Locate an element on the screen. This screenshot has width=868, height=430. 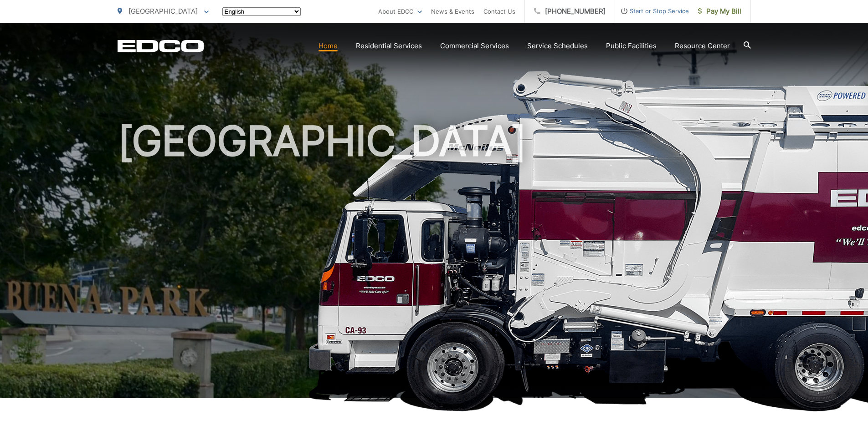
a: Home is located at coordinates (328, 46).